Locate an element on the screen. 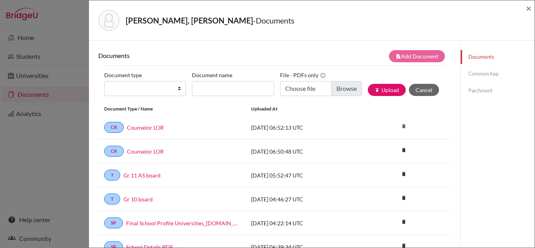 The width and height of the screenshot is (535, 248). h6: Documents is located at coordinates (186, 55).